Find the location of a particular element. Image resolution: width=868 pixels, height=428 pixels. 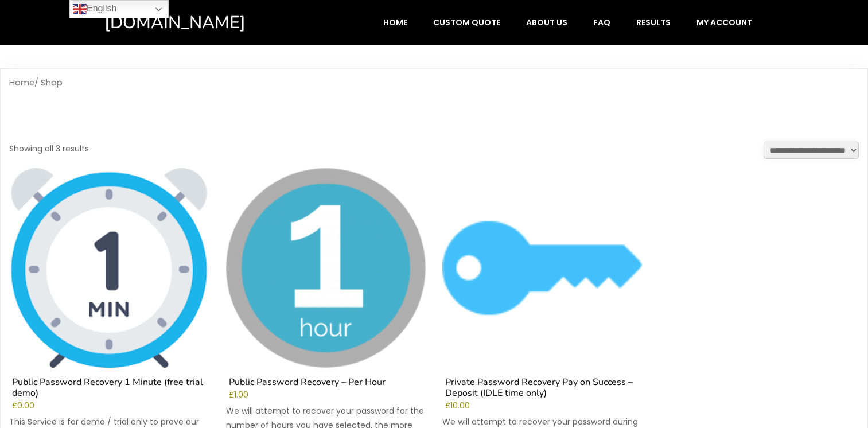

span: My account is located at coordinates (724, 22).